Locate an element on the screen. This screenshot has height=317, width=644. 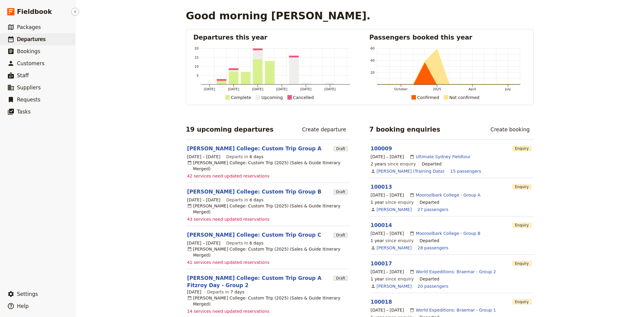
span: Fieldbook is located at coordinates (35, 12).